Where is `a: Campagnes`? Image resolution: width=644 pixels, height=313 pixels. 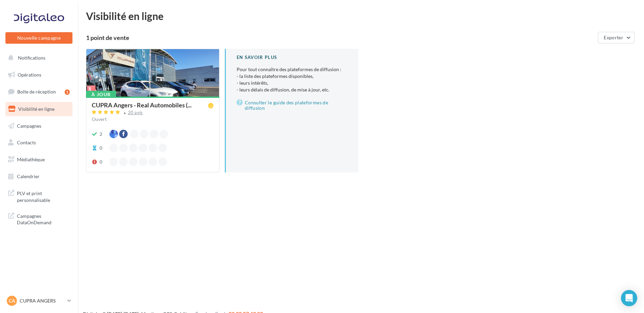
a: Campagnes is located at coordinates (39, 126).